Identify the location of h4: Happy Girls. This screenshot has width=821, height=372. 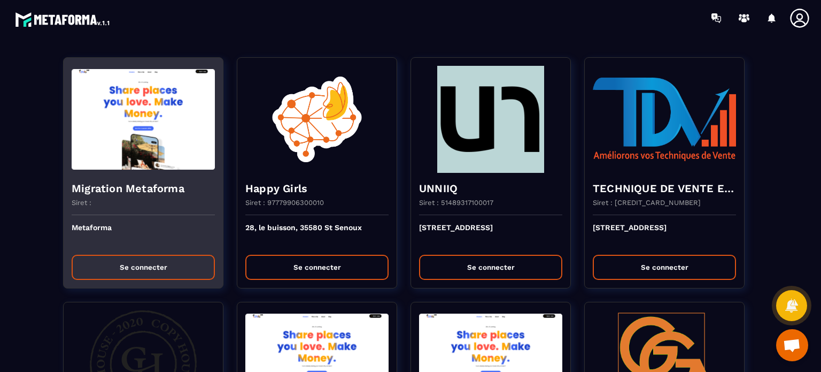
(317, 188).